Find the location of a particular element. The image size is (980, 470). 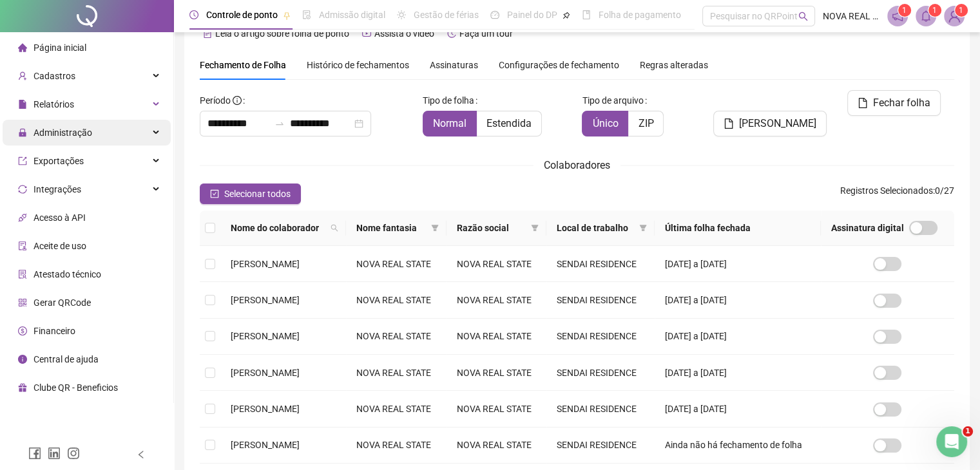

span: swap-right is located at coordinates (280, 123).